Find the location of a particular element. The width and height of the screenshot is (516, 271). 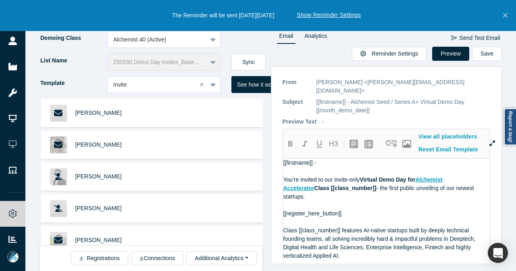

span: Class [[class_number]] is located at coordinates (346, 188).